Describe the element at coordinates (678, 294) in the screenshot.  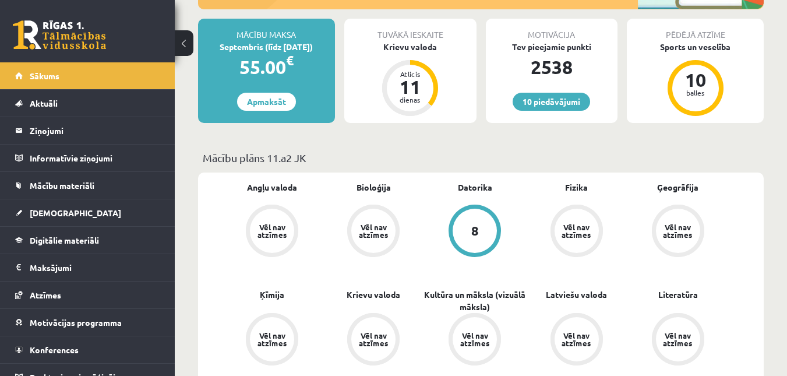
I see `a: Literatūra` at that location.